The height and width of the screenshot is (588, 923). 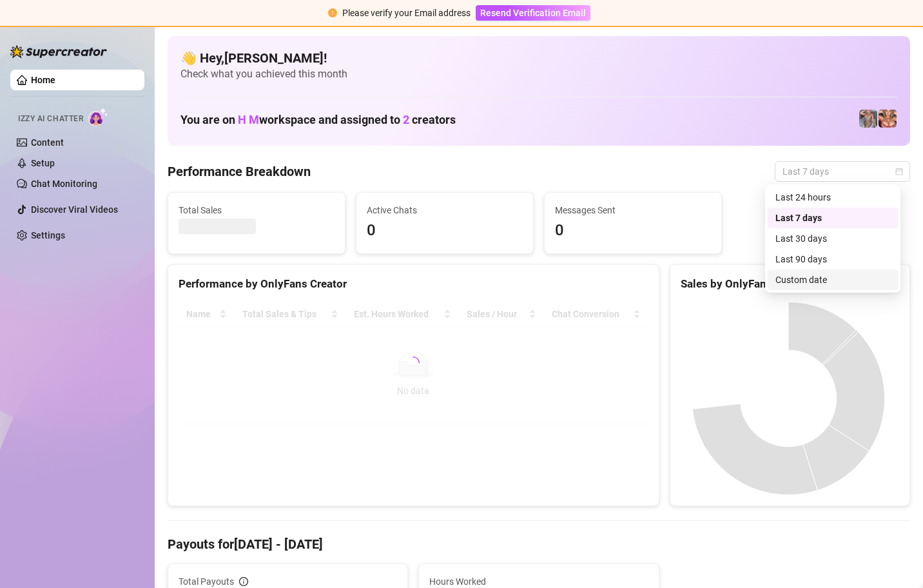 What do you see at coordinates (533, 13) in the screenshot?
I see `button: Resend Verification Email` at bounding box center [533, 13].